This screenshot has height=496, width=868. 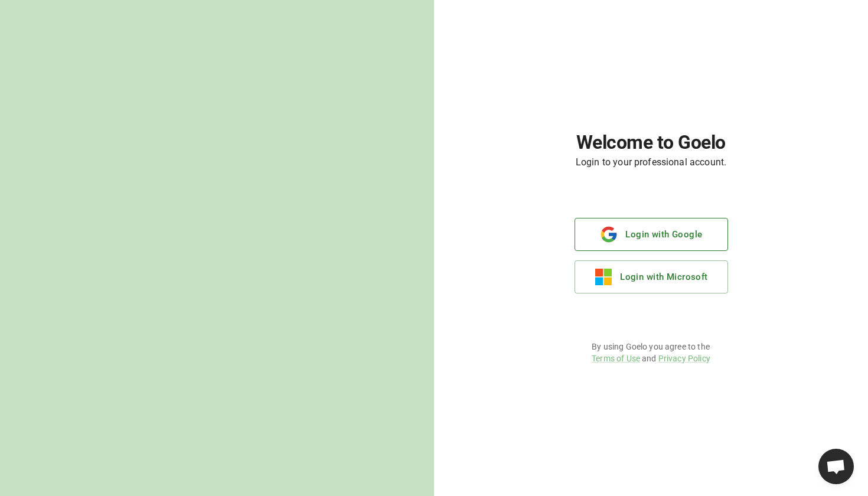 What do you see at coordinates (604, 277) in the screenshot?
I see `img: microsoft.e116a418f9c5f551889532b8c5095213.svg` at bounding box center [604, 277].